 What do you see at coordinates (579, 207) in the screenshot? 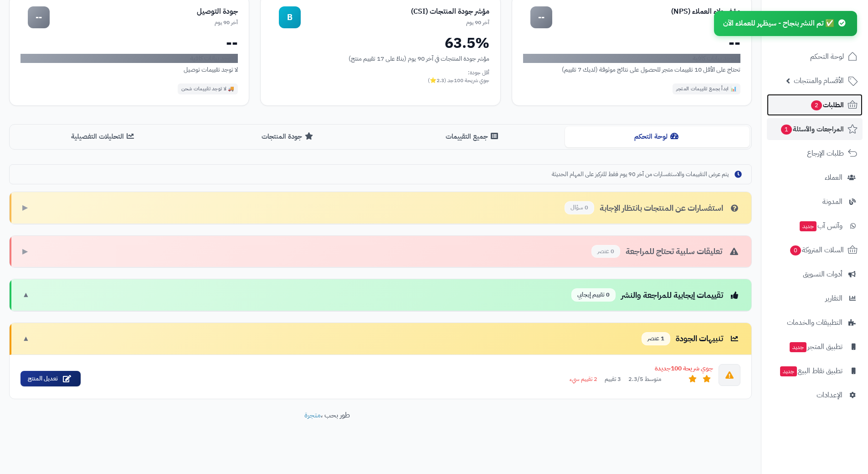
I see `span: 0 سؤال` at bounding box center [579, 207].